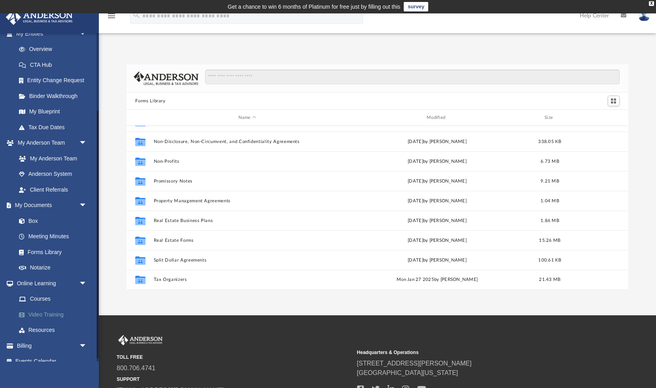  I want to click on a: Online Learningarrow_drop_down, so click(52, 284).